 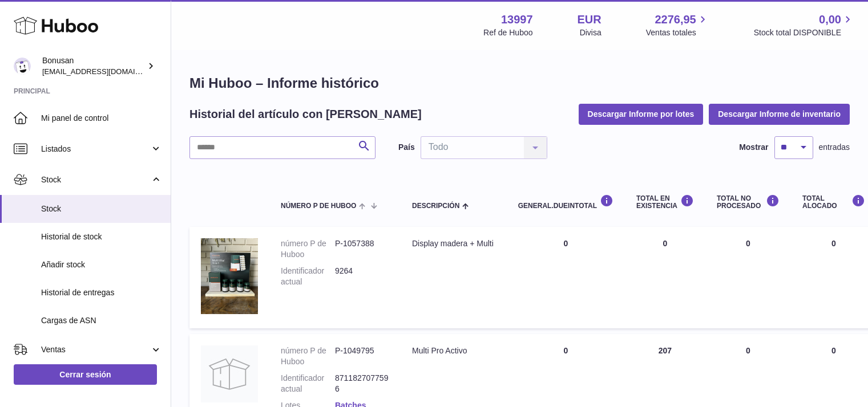 What do you see at coordinates (517, 19) in the screenshot?
I see `strong: 13997` at bounding box center [517, 19].